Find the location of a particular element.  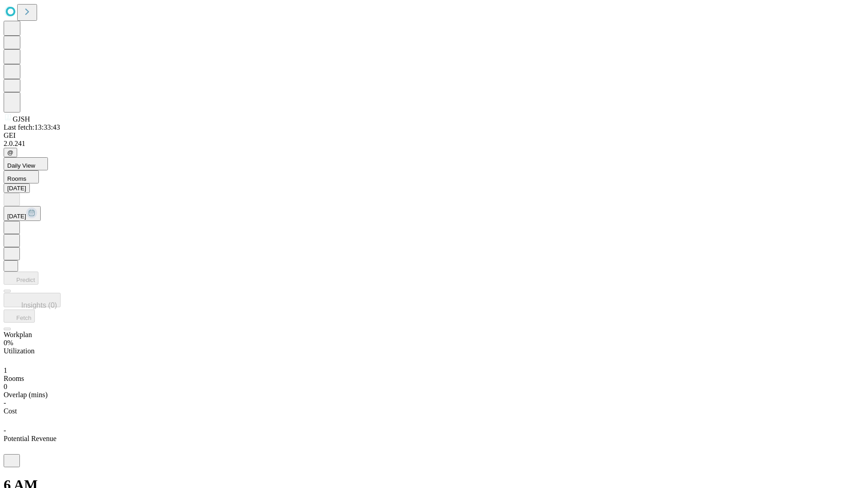

button: Rooms is located at coordinates (21, 177).